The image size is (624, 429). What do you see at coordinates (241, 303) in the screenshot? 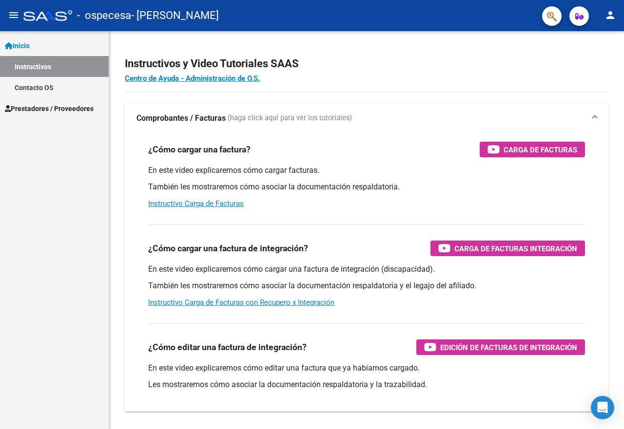
I see `a: Instructivo Carga de Facturas con Recupero x Integración` at bounding box center [241, 303].